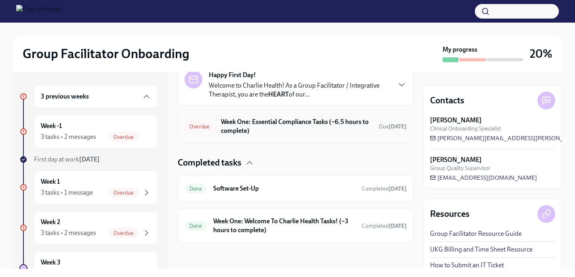  What do you see at coordinates (278, 94) in the screenshot?
I see `strong: HEART` at bounding box center [278, 94].